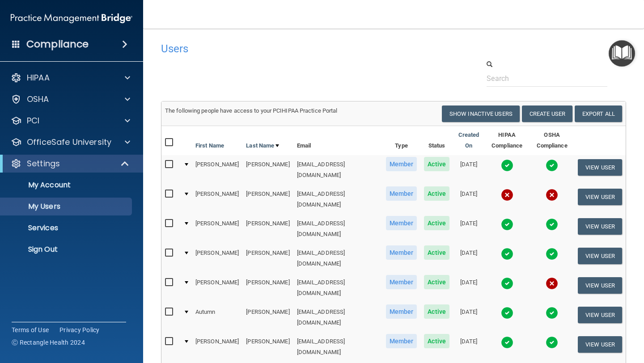 The height and width of the screenshot is (363, 644). What do you see at coordinates (70, 121) in the screenshot?
I see `a: PCI` at bounding box center [70, 121].